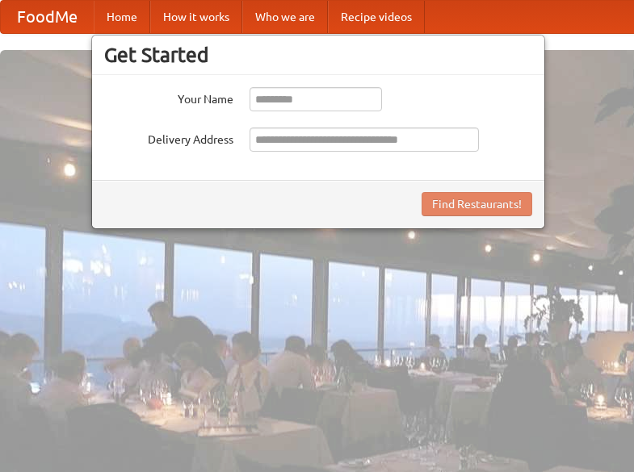 The height and width of the screenshot is (472, 634). What do you see at coordinates (169, 97) in the screenshot?
I see `label: Your Name` at bounding box center [169, 97].